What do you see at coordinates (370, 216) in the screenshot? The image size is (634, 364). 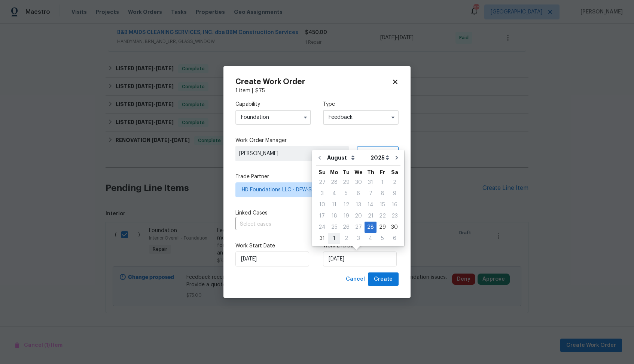 I see `div: Thu Aug 21 2025` at bounding box center [370, 216].